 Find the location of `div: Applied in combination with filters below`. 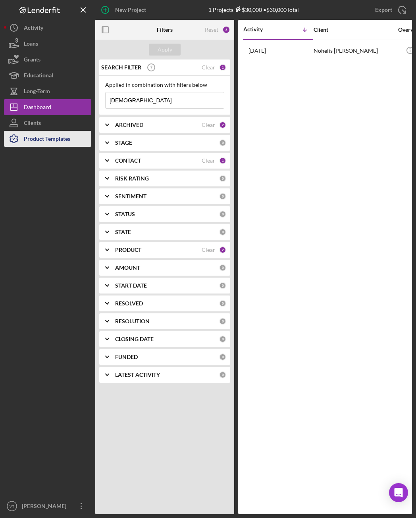

div: Applied in combination with filters below is located at coordinates (165, 85).